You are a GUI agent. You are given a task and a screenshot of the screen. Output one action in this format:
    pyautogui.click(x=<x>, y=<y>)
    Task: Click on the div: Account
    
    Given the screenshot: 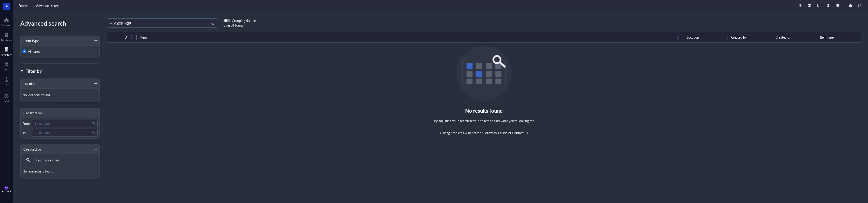 What is the action you would take?
    pyautogui.click(x=7, y=191)
    